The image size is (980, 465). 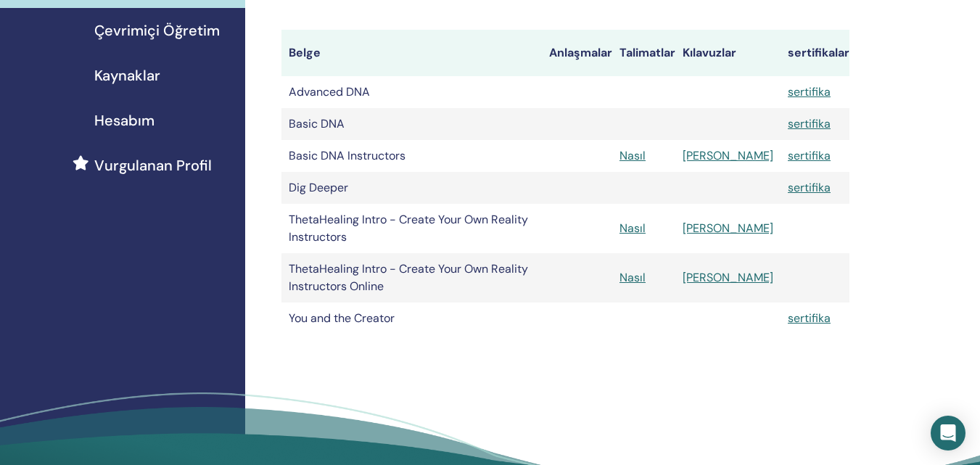 What do you see at coordinates (411, 188) in the screenshot?
I see `td: Dig Deeper` at bounding box center [411, 188].